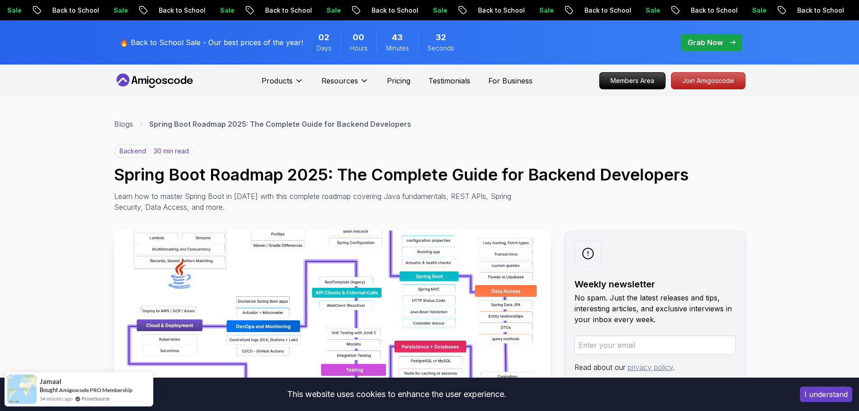 This screenshot has height=411, width=859. I want to click on a: For Business, so click(510, 81).